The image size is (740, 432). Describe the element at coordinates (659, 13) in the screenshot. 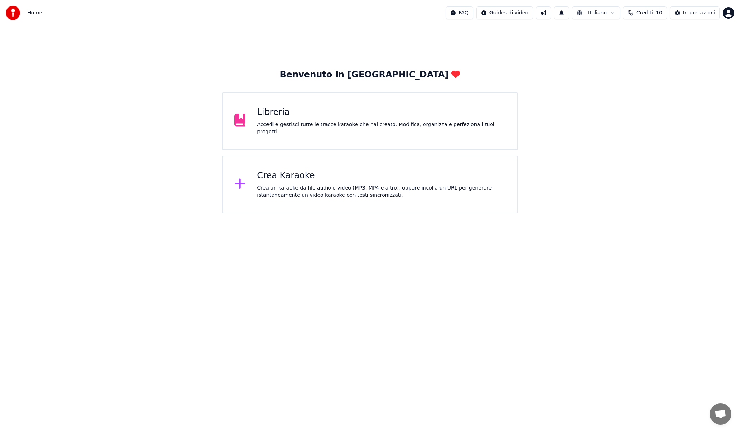

I see `span: 10` at that location.